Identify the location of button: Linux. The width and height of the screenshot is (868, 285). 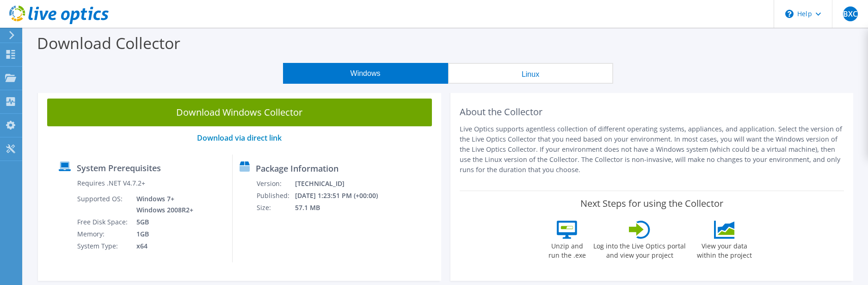
(531, 73).